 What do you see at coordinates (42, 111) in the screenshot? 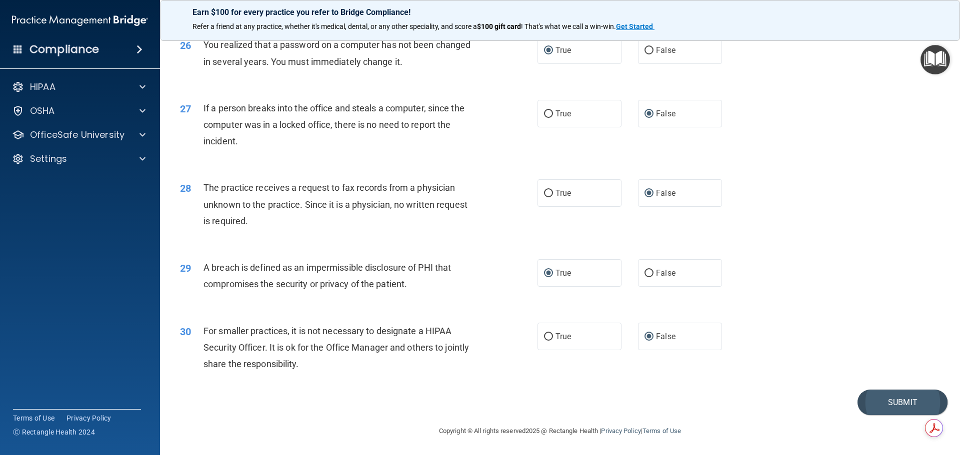
I see `p: OSHA` at bounding box center [42, 111].